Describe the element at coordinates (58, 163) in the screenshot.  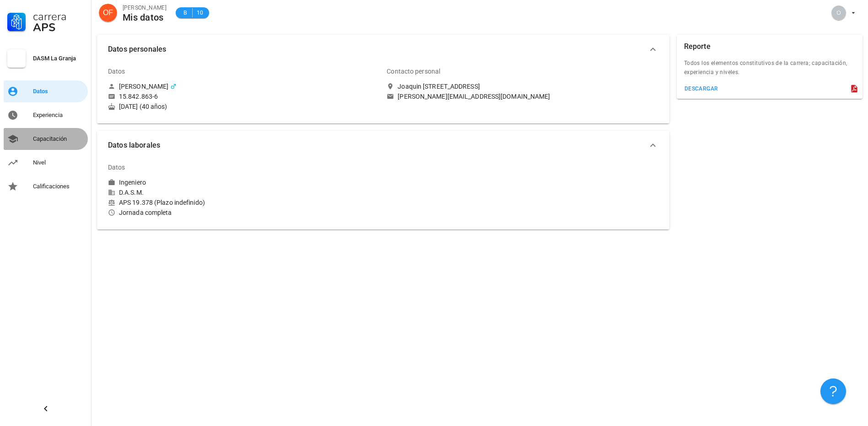
I see `div: Nivel` at that location.